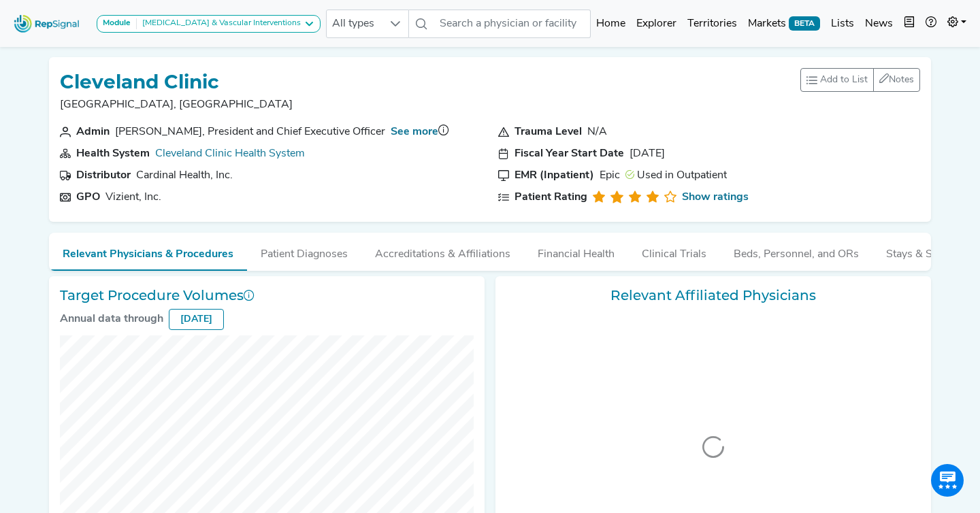 The image size is (980, 513). I want to click on div: Distributor, so click(103, 175).